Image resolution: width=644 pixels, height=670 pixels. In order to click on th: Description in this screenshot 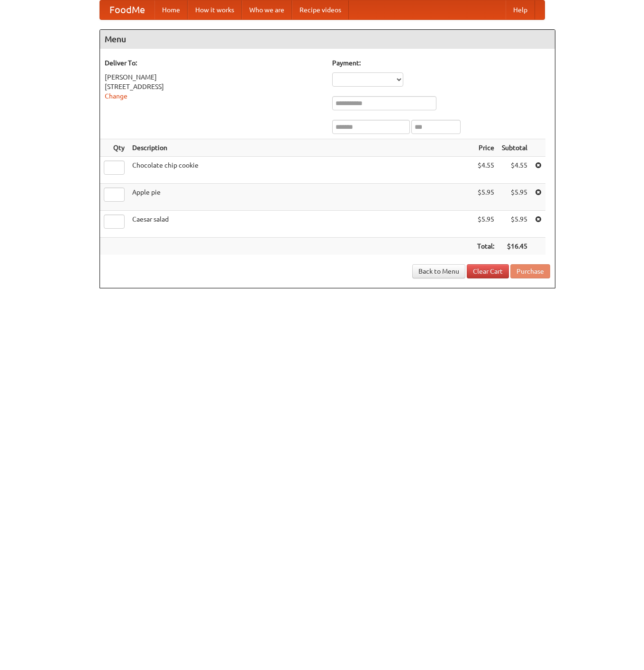, I will do `click(301, 148)`.